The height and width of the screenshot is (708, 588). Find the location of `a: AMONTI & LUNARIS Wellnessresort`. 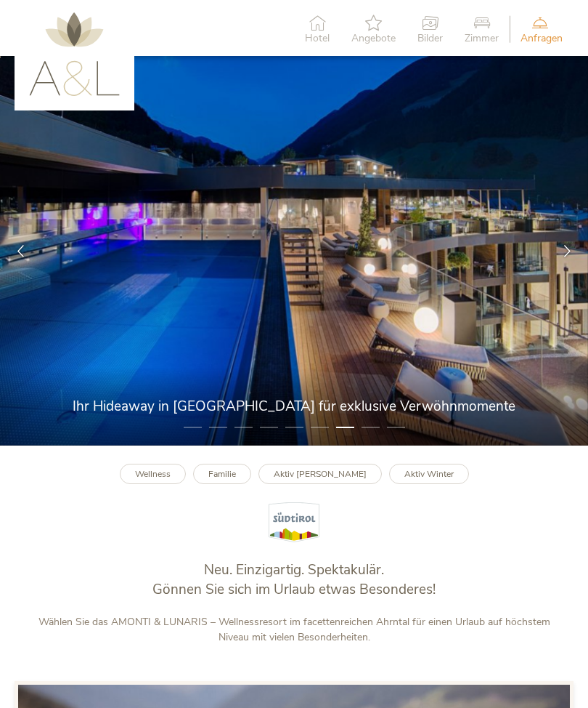

a: AMONTI & LUNARIS Wellnessresort is located at coordinates (74, 54).